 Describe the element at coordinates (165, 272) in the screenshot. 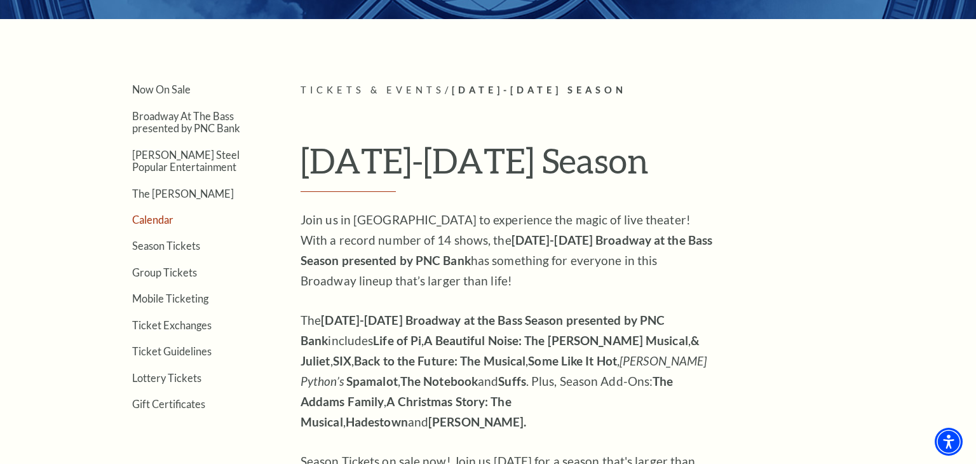

I see `a: Group Tickets` at that location.